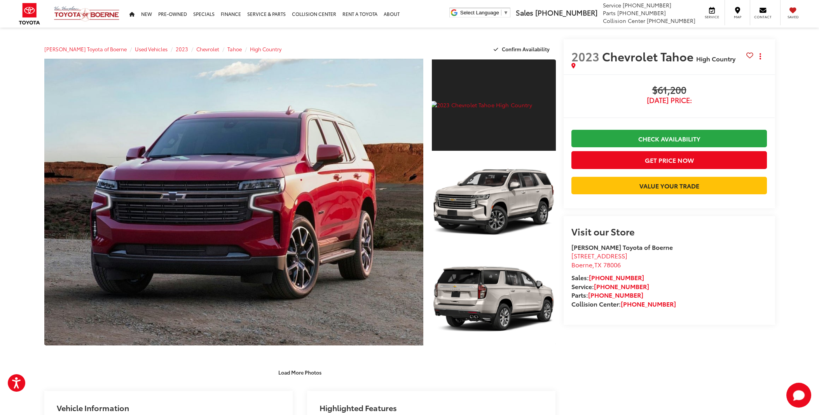 This screenshot has width=819, height=415. Describe the element at coordinates (87, 14) in the screenshot. I see `img: Vic Vaughan Toyota of Boerne` at that location.